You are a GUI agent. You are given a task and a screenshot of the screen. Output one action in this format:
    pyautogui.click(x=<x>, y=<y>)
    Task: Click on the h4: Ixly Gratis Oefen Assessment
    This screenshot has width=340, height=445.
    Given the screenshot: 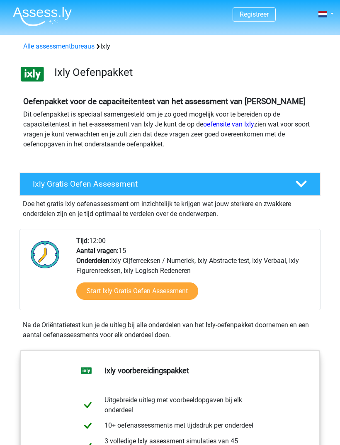 What is the action you would take?
    pyautogui.click(x=158, y=184)
    